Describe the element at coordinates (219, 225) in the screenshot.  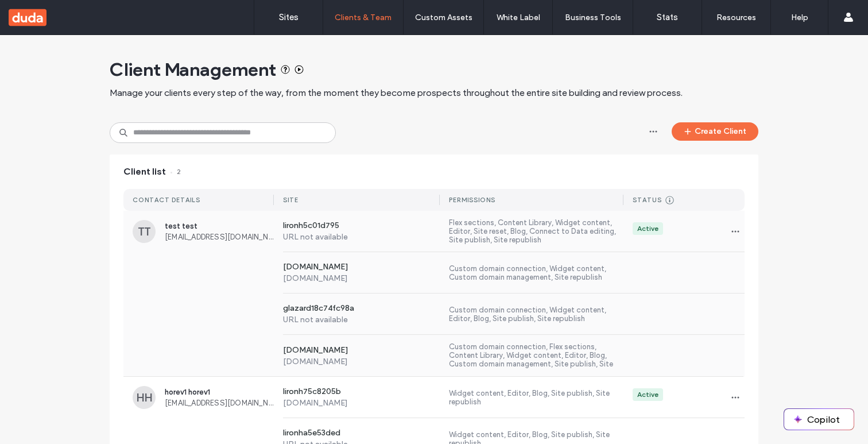
I see `span: test test` at that location.